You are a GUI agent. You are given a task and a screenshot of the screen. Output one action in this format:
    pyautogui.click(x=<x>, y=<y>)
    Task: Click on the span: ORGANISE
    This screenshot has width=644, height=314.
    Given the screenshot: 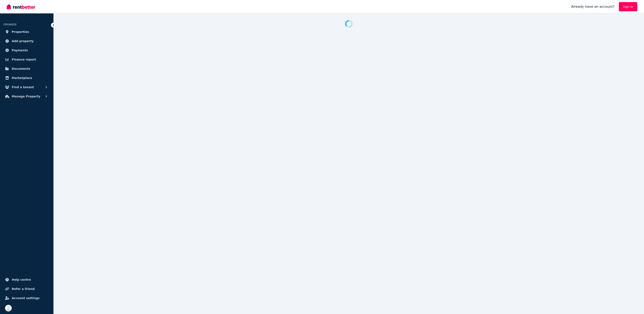 What is the action you would take?
    pyautogui.click(x=10, y=25)
    